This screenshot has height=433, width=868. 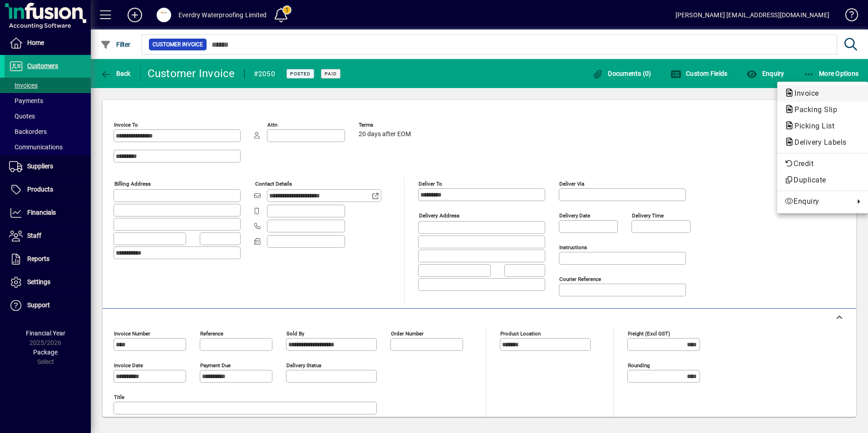 I want to click on span: Credit, so click(x=823, y=163).